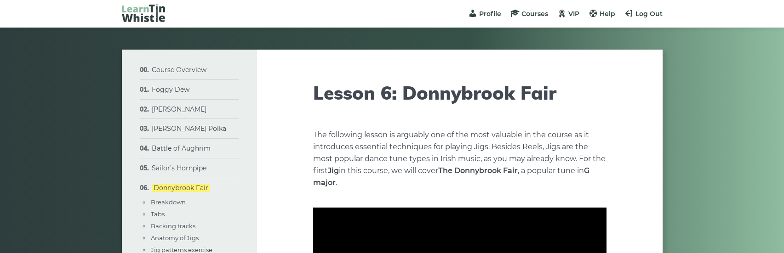 The width and height of the screenshot is (784, 253). I want to click on a: Log Out, so click(643, 14).